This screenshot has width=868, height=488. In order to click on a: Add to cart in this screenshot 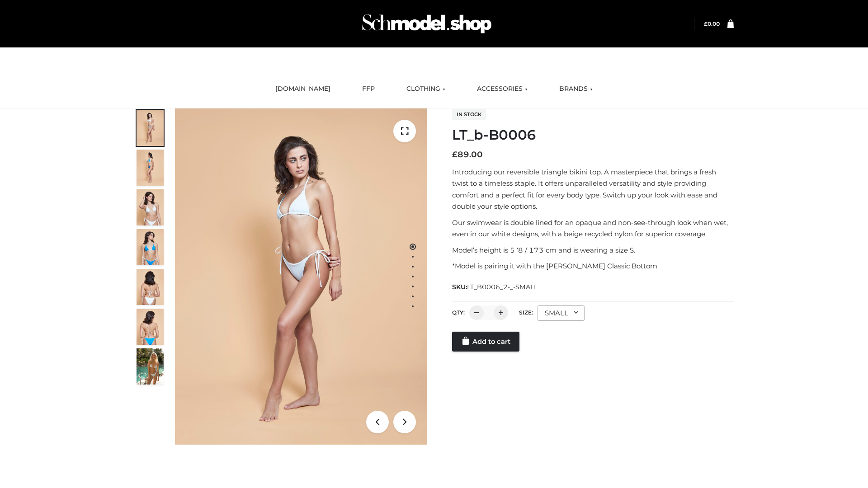, I will do `click(485, 341)`.